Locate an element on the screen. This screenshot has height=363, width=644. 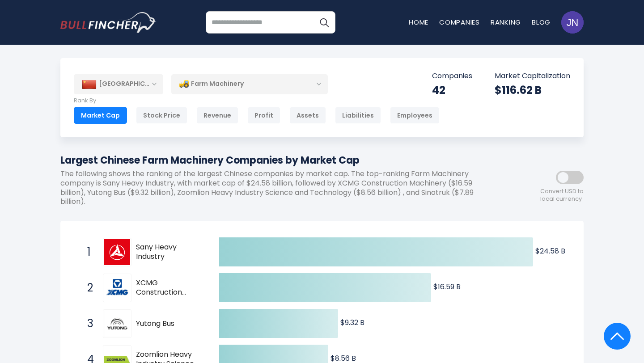
span: Convert USD to local currency is located at coordinates (562, 195).